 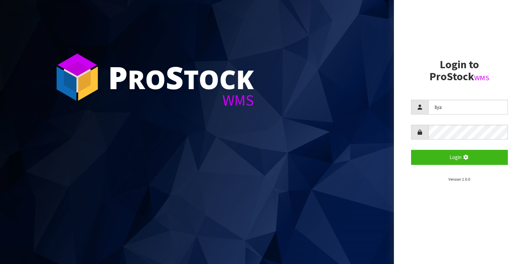 I want to click on button: Login, so click(x=459, y=157).